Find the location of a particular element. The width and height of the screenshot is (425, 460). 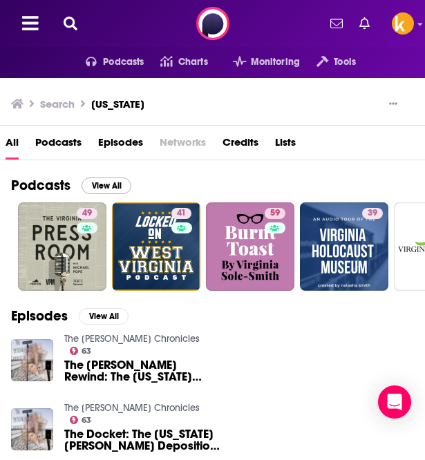

div: Open Intercom Messenger is located at coordinates (394, 402).